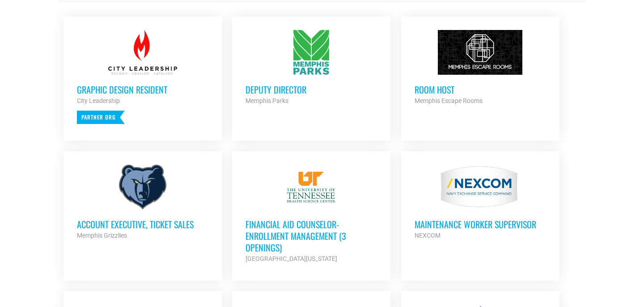 This screenshot has height=307, width=644. What do you see at coordinates (143, 202) in the screenshot?
I see `a: Account Executive, Ticket Sales Memphis Grizzlies` at bounding box center [143, 202].